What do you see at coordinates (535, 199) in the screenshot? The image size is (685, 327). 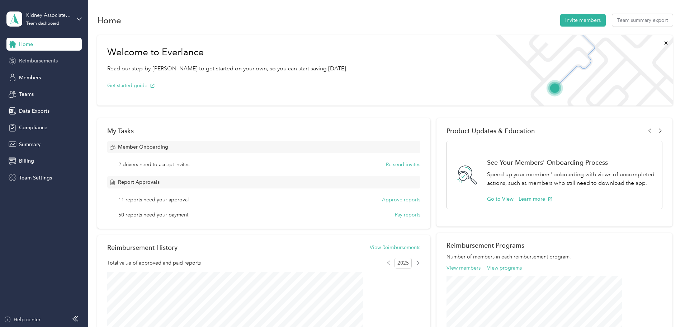 I see `button: Learn more` at bounding box center [535, 199].